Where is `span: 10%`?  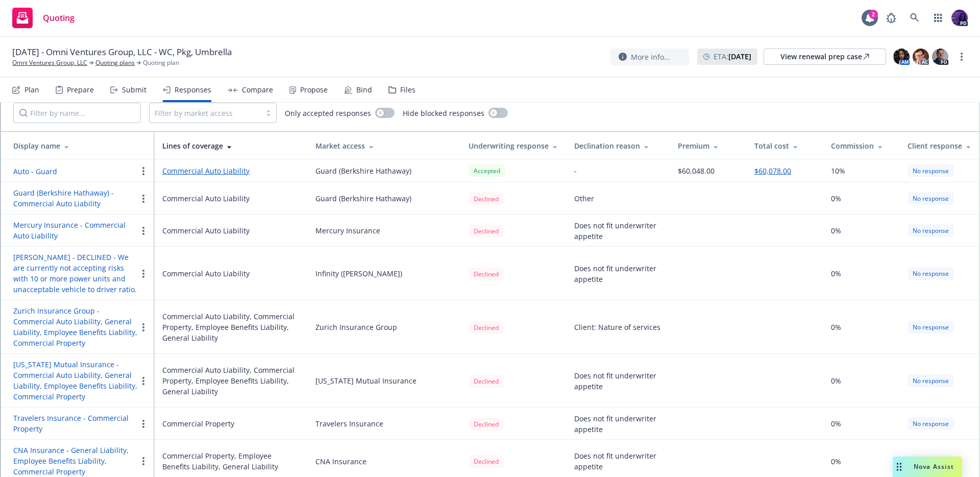
span: 10% is located at coordinates (838, 170).